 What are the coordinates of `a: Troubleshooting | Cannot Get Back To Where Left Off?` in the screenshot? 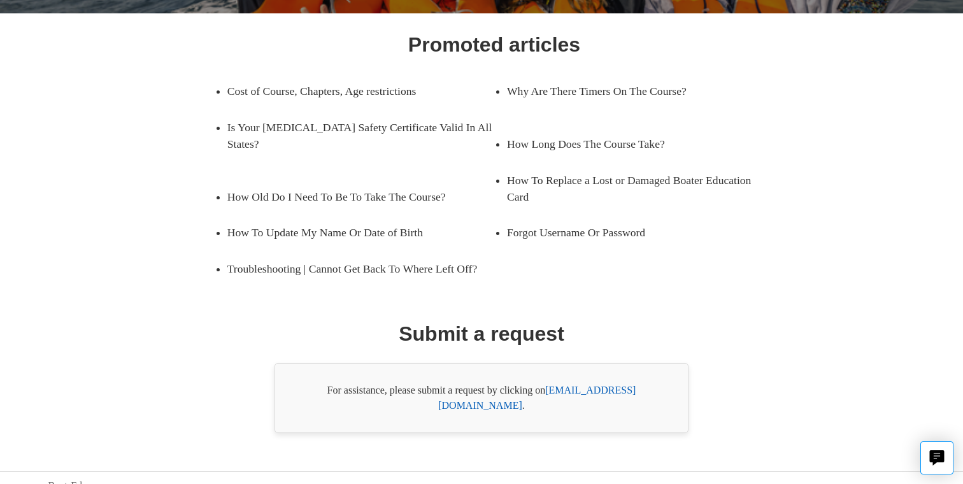 It's located at (360, 269).